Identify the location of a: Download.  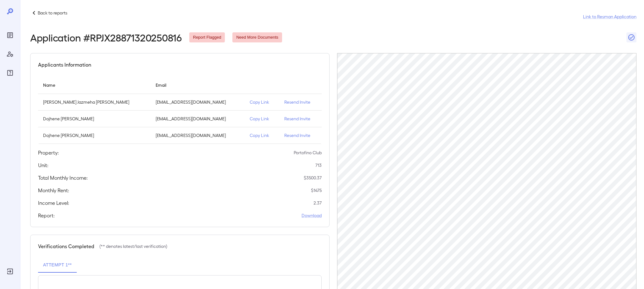
(312, 215).